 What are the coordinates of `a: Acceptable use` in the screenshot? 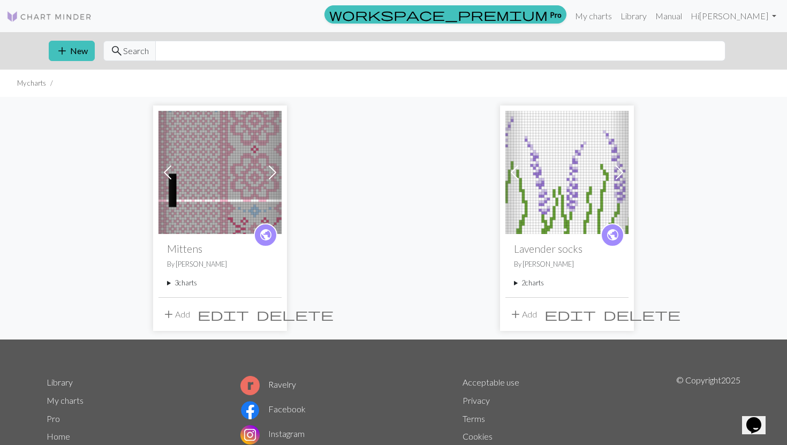 It's located at (491, 382).